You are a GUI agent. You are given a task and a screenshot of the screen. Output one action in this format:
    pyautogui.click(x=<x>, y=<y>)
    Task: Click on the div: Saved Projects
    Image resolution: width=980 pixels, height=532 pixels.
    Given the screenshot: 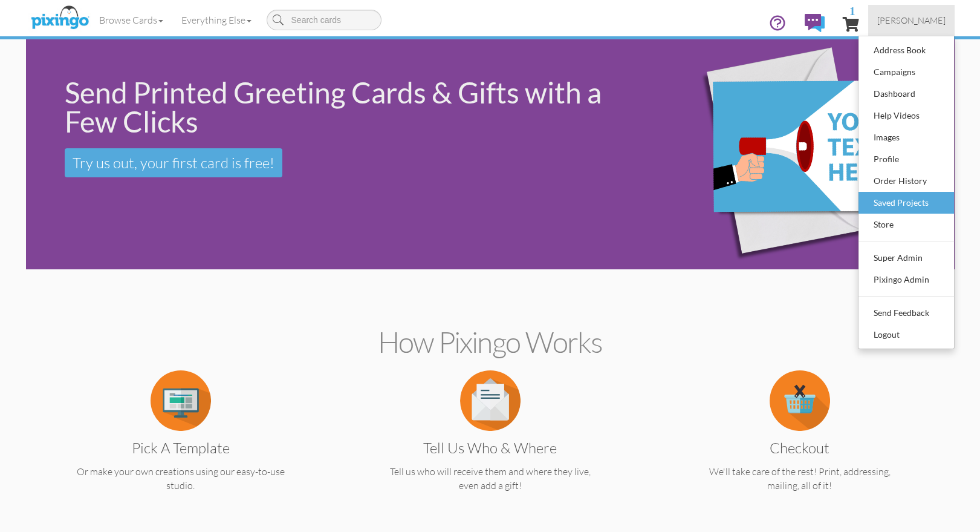 What is the action you would take?
    pyautogui.click(x=906, y=203)
    